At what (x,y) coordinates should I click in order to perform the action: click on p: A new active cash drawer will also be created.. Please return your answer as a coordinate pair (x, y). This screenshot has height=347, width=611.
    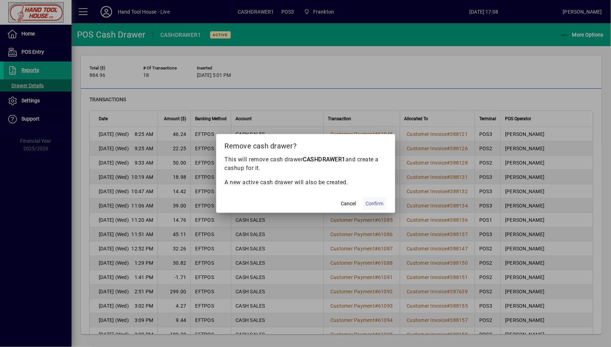
    Looking at the image, I should click on (306, 183).